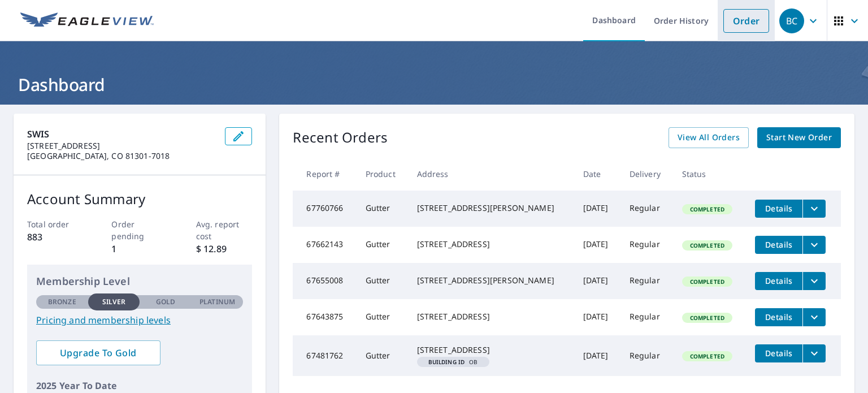 The width and height of the screenshot is (868, 393). What do you see at coordinates (453, 362) in the screenshot?
I see `span: OB` at bounding box center [453, 362].